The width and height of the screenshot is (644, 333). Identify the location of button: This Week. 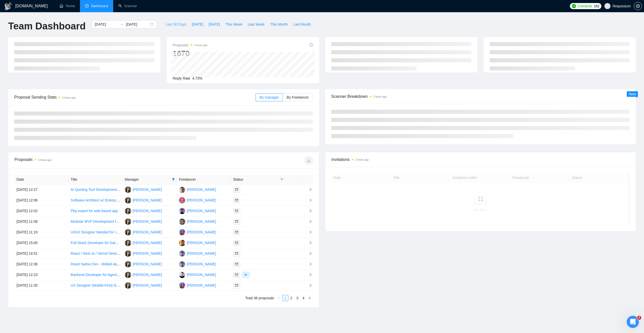
(234, 25).